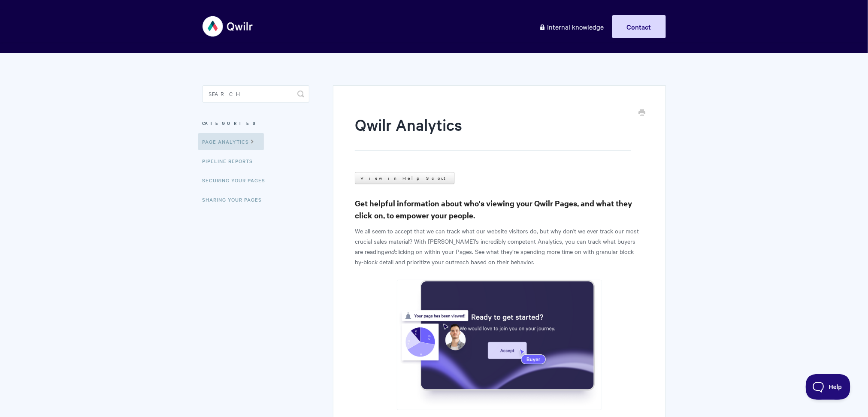 The image size is (868, 417). I want to click on a: Contact, so click(639, 26).